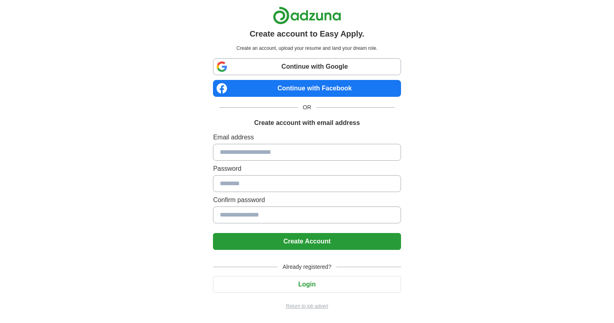 Image resolution: width=614 pixels, height=323 pixels. Describe the element at coordinates (307, 285) in the screenshot. I see `button: Login` at that location.